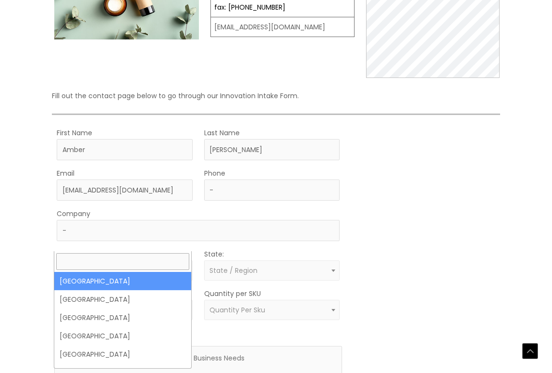  What do you see at coordinates (71, 254) in the screenshot?
I see `label: Country:` at bounding box center [71, 254].